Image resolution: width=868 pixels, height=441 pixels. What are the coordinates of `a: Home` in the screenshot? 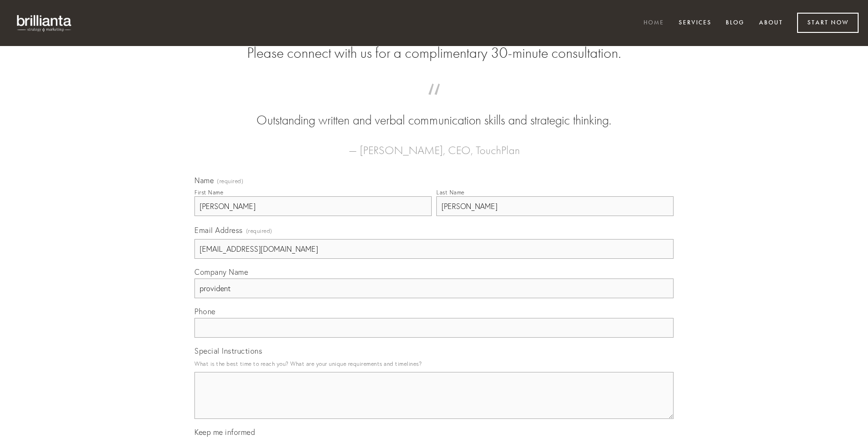 It's located at (653, 23).